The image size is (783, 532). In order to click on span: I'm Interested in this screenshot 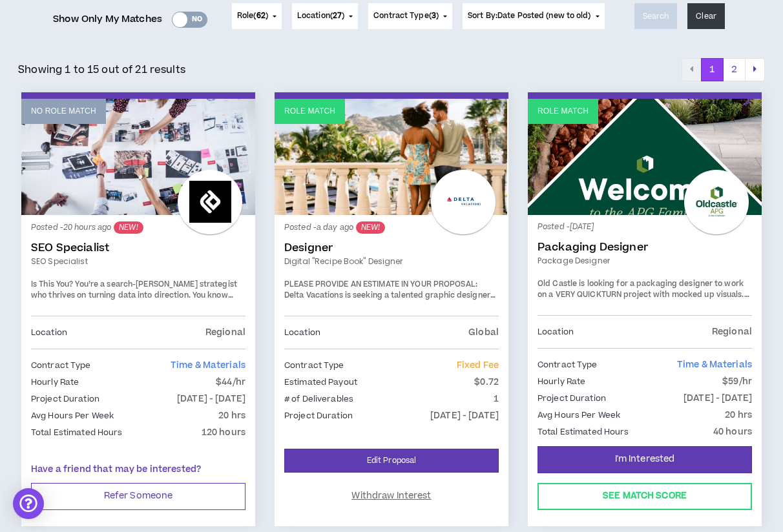, I will do `click(644, 459)`.